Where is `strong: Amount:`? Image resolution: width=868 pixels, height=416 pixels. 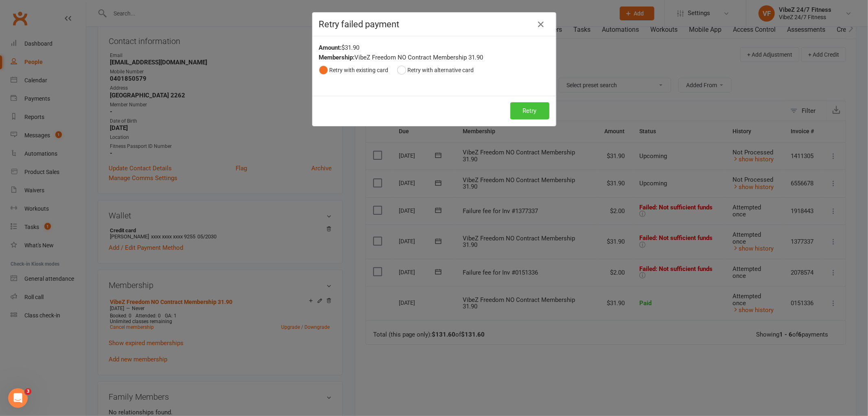 strong: Amount: is located at coordinates (330, 48).